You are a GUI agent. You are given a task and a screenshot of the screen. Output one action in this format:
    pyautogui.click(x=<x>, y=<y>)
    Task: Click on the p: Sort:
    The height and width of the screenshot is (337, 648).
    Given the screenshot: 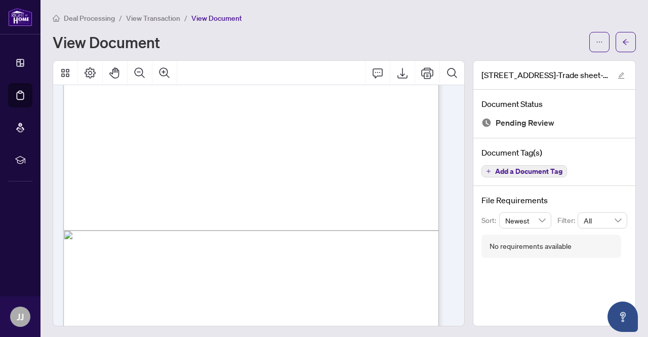 What is the action you would take?
    pyautogui.click(x=490, y=220)
    